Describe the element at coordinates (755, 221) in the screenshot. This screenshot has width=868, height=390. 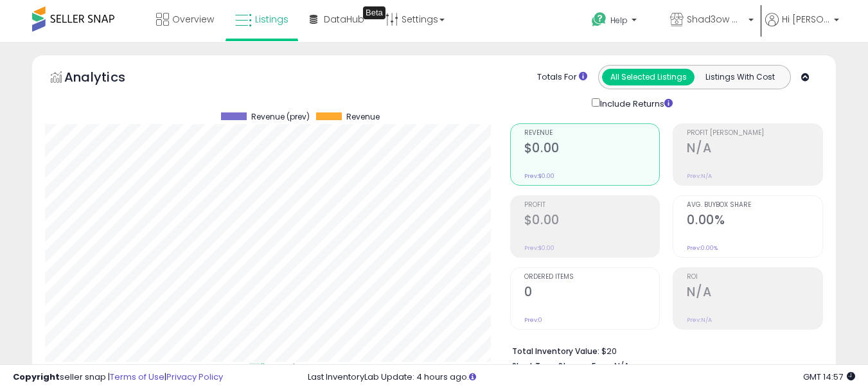
I see `h2: 0.00%` at that location.